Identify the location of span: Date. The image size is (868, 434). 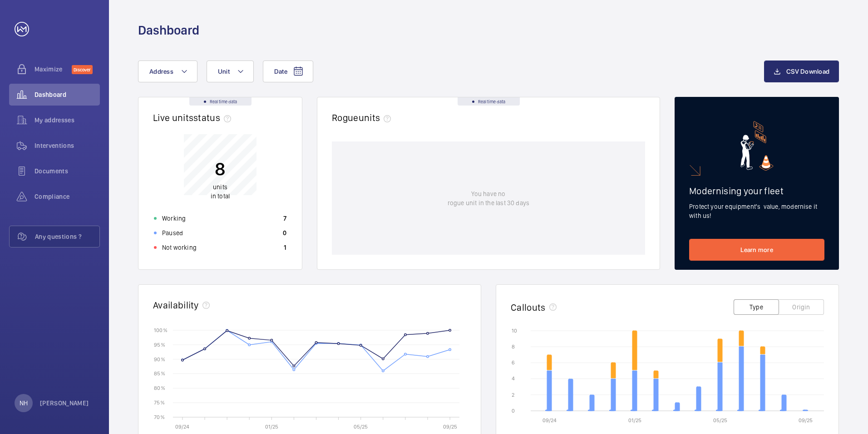
(280, 71).